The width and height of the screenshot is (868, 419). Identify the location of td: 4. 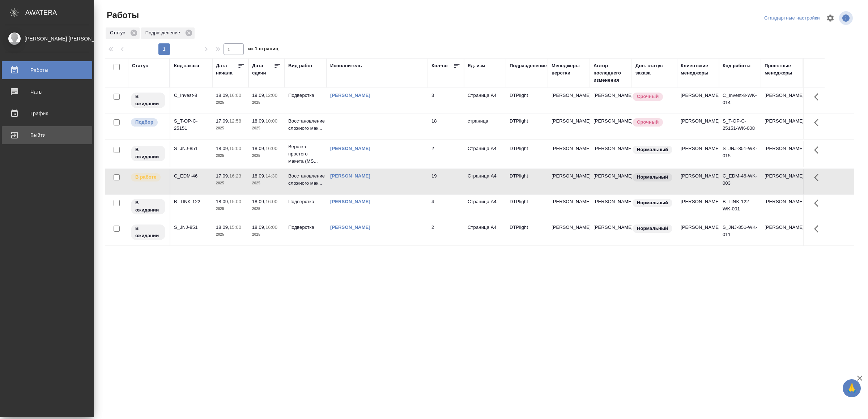
(446, 208).